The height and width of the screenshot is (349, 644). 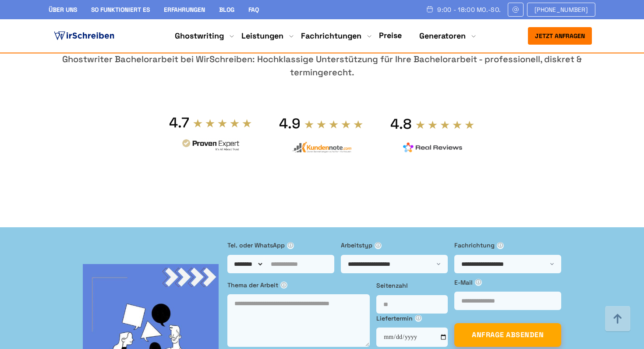 I want to click on div: 4.7, so click(x=179, y=123).